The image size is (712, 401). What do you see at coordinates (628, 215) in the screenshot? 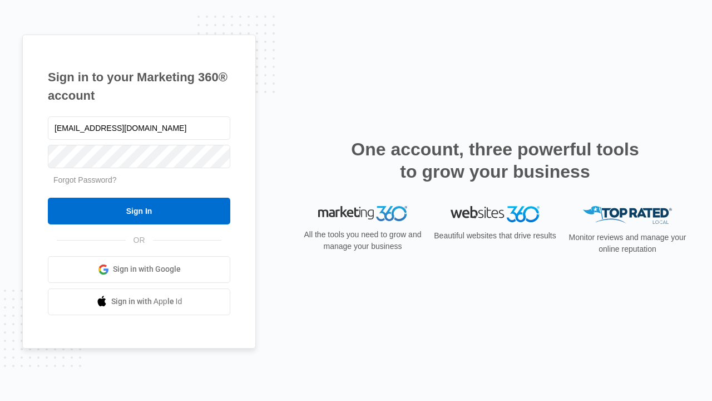
I see `img: Top Rated Local` at bounding box center [628, 215].